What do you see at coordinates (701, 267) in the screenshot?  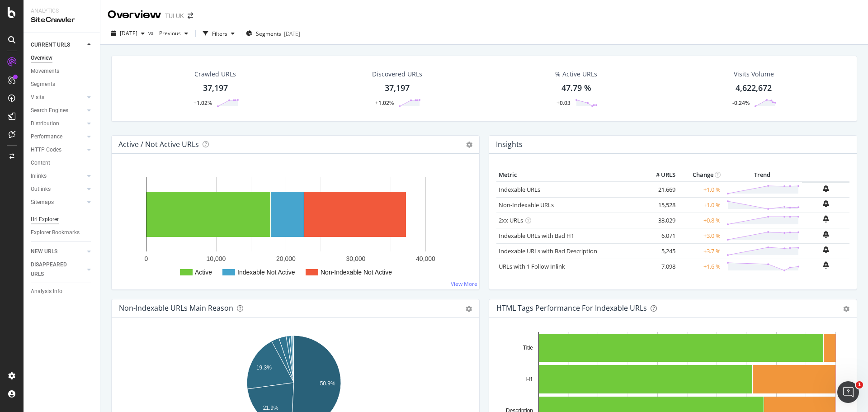 I see `td: +1.6 %` at bounding box center [701, 267].